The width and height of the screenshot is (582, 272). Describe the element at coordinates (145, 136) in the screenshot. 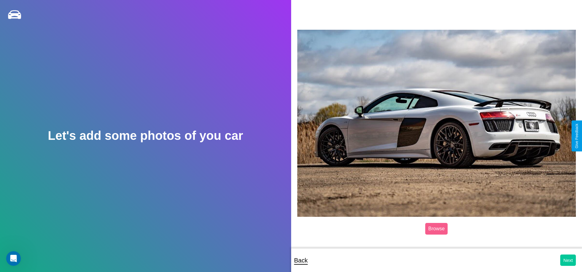

I see `h2: Let's add some photos of you car` at that location.